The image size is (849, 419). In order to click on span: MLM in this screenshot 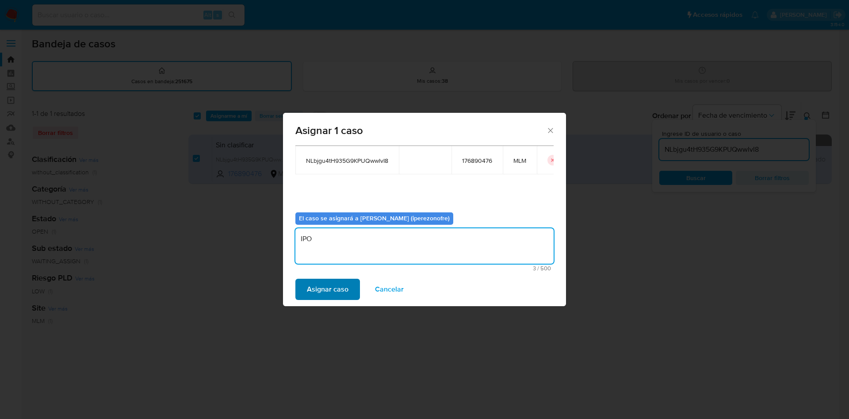, I will do `click(520, 161)`.